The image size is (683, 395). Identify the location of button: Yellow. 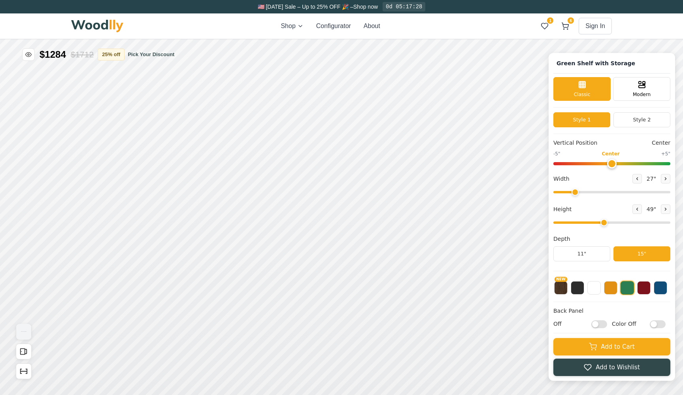
(610, 288).